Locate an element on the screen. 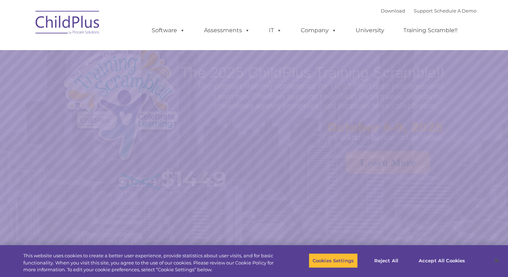  button: Cookies Settings is located at coordinates (333, 261).